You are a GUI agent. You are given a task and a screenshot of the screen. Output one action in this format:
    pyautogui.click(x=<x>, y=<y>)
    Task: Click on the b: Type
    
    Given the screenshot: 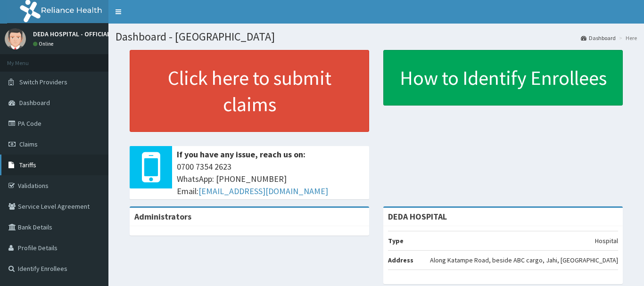 What is the action you would take?
    pyautogui.click(x=395, y=241)
    